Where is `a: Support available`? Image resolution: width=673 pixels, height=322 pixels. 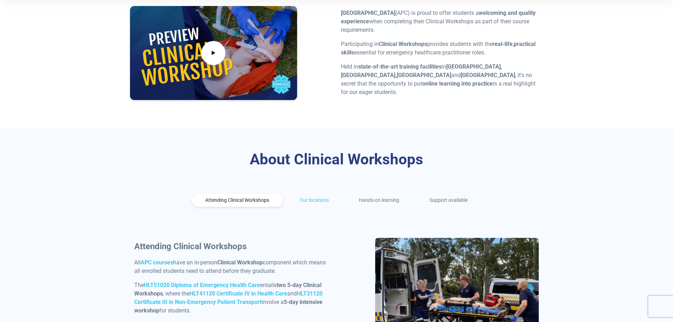
a: Support available is located at coordinates (448, 200).